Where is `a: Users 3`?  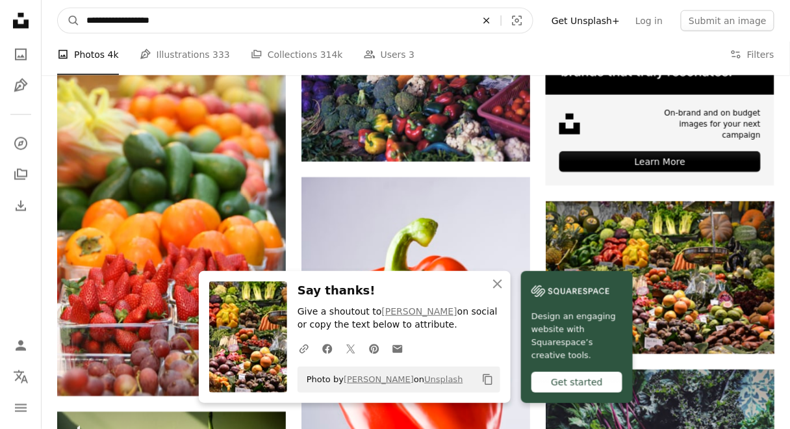 a: Users 3 is located at coordinates (389, 55).